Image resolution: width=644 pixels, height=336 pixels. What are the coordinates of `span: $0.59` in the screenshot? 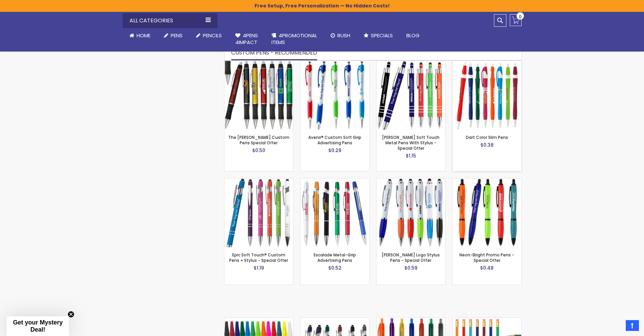 It's located at (411, 267).